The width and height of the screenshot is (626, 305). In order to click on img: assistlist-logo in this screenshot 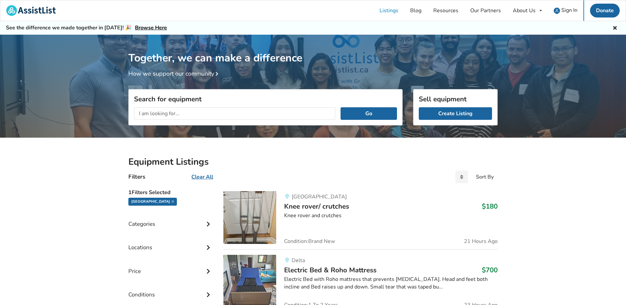, I will do `click(31, 11)`.